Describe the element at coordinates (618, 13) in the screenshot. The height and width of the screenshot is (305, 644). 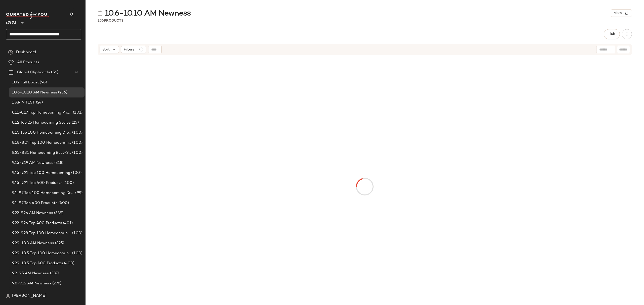
I see `span: View` at that location.